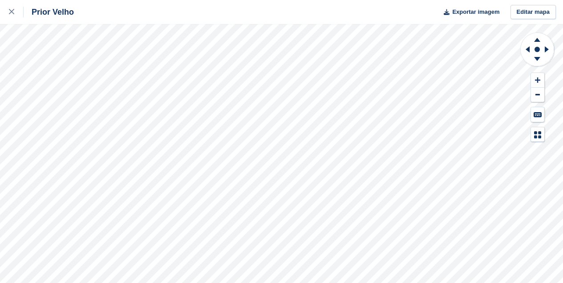 Image resolution: width=563 pixels, height=283 pixels. I want to click on button: Map Legend, so click(537, 134).